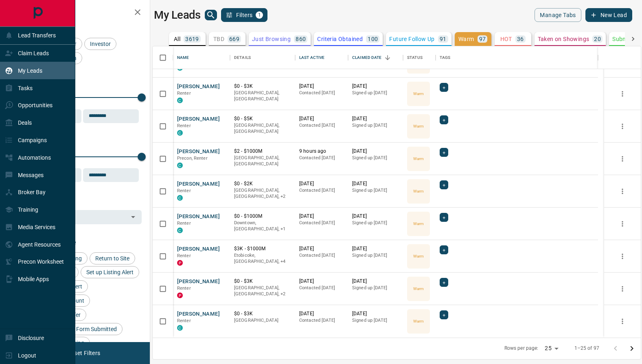 Image resolution: width=642 pixels, height=364 pixels. Describe the element at coordinates (100, 44) in the screenshot. I see `span: Investor` at that location.